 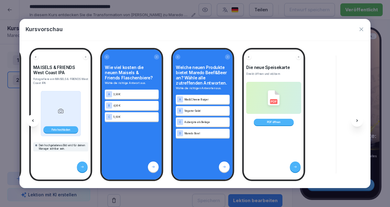 I want to click on h4: Wie viel kosten die neuen Maisels & Friends Flaschenbiere?, so click(x=132, y=72).